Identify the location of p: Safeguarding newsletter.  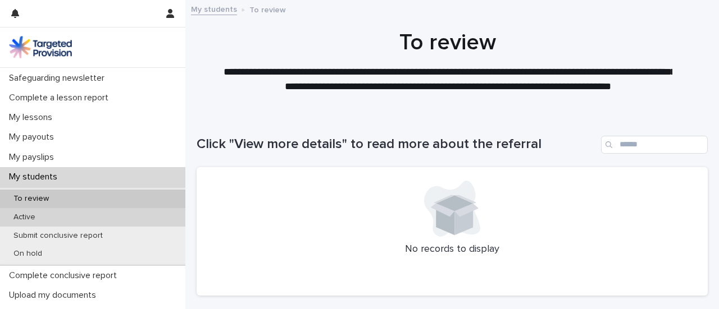
(59, 78).